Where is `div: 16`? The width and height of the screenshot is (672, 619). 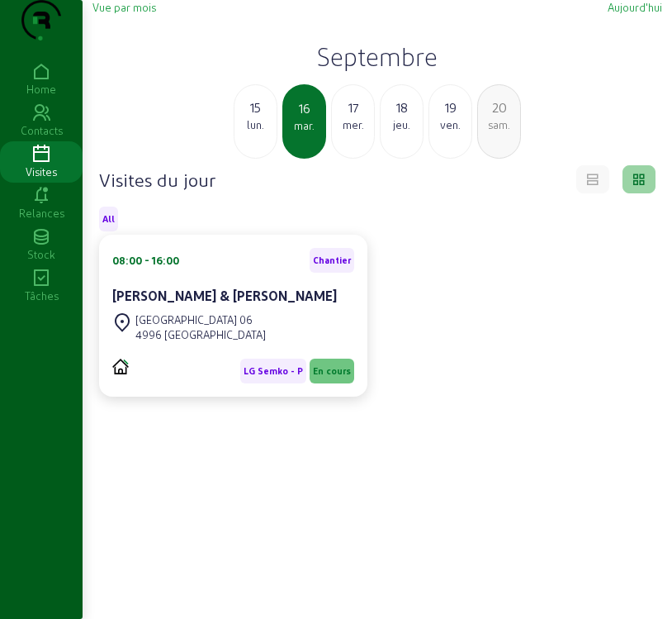 div: 16 is located at coordinates (304, 108).